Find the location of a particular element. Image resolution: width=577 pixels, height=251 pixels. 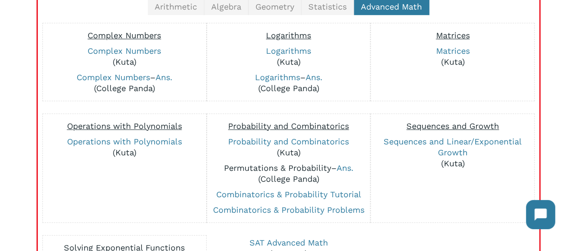

span: Algebra is located at coordinates (226, 6).